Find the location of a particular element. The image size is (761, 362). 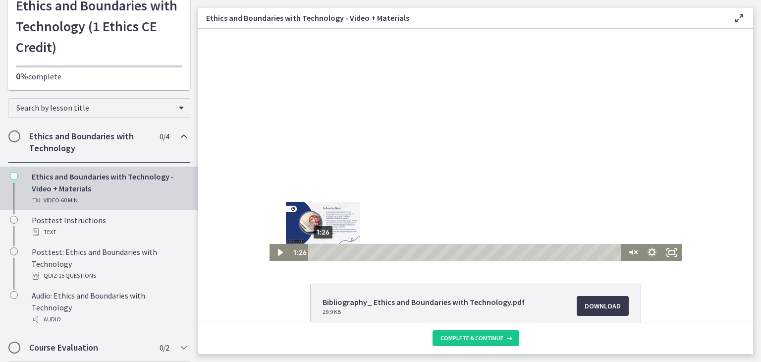

button: Play Video is located at coordinates (81, 223).